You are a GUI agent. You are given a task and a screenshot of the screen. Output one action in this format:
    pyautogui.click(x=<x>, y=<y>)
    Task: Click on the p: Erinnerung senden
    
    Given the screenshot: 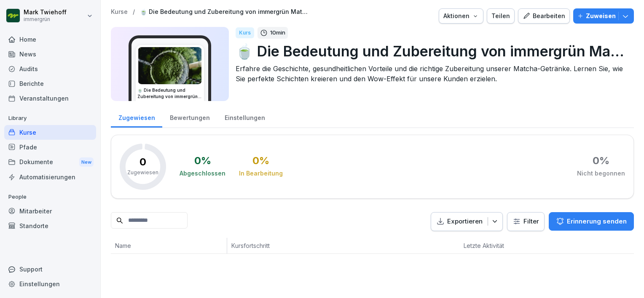 What is the action you would take?
    pyautogui.click(x=597, y=221)
    